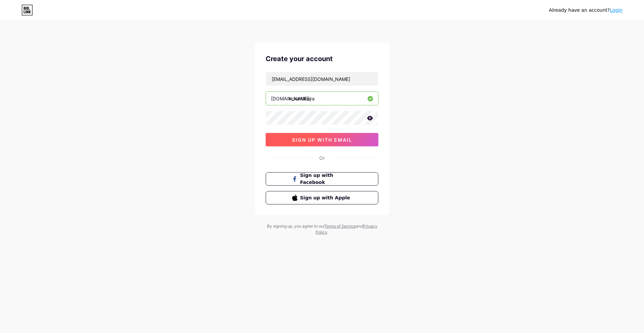 The width and height of the screenshot is (644, 333). Describe the element at coordinates (326, 198) in the screenshot. I see `span: Sign up with Apple` at that location.